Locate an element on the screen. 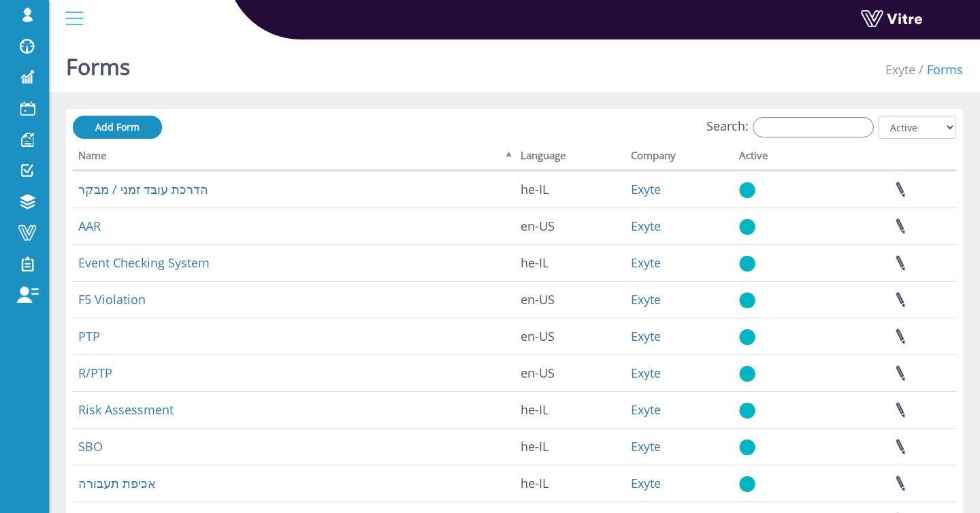  a: PTP is located at coordinates (89, 336).